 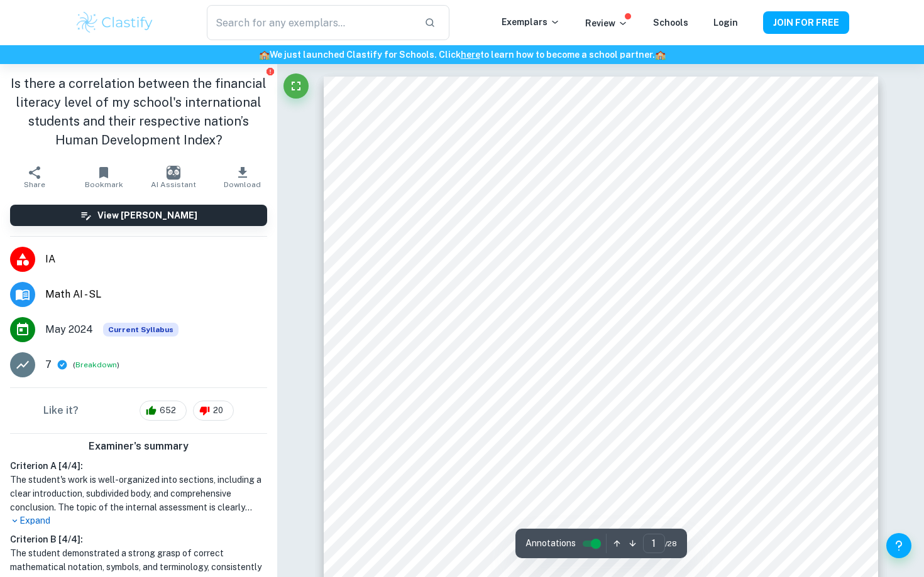 What do you see at coordinates (462, 55) in the screenshot?
I see `h6: We just launched Clastify for Schools. Click to learn how to become a school partner.` at bounding box center [462, 55].